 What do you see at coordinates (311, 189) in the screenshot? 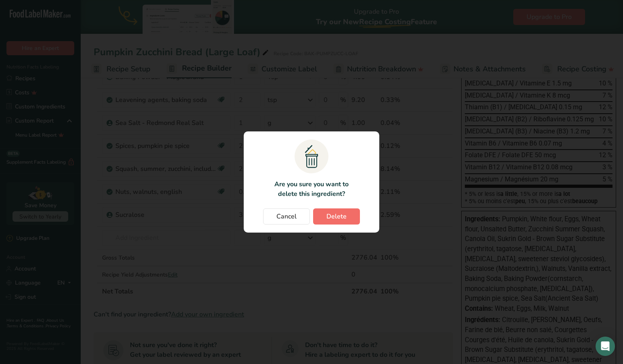
I see `p: Are you sure you want to delete this ingredient?` at bounding box center [311, 189].